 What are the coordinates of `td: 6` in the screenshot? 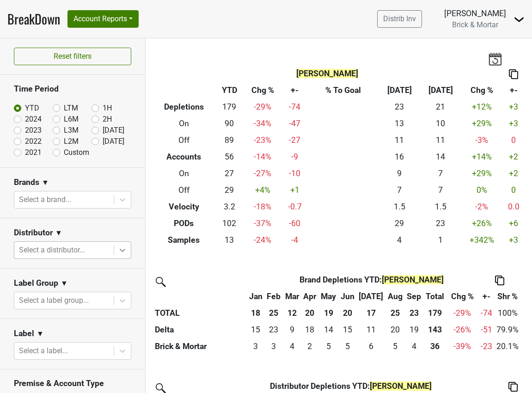 It's located at (371, 346).